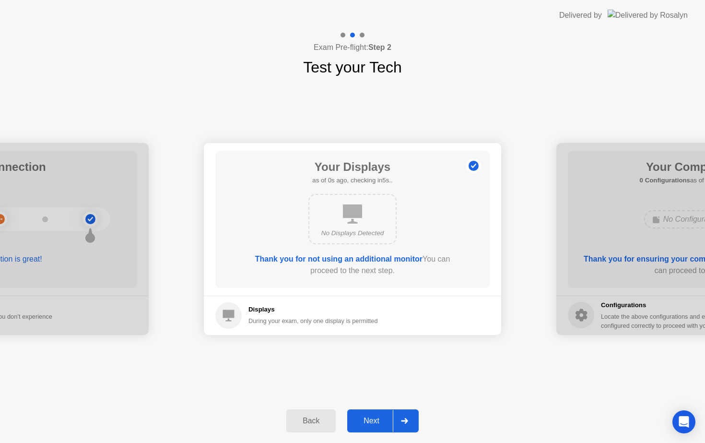  I want to click on h4: Exam Pre-flight:, so click(352, 47).